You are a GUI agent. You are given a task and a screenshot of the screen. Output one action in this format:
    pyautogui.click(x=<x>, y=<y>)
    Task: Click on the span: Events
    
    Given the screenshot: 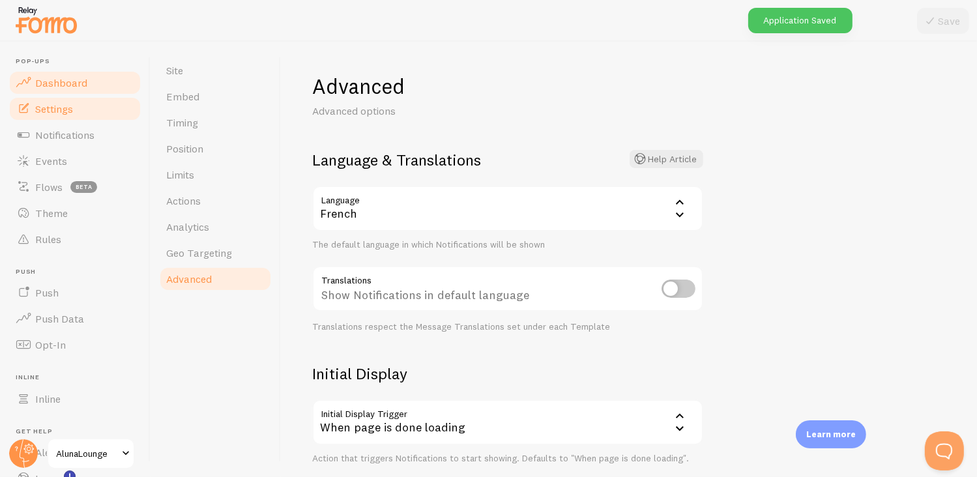 What is the action you would take?
    pyautogui.click(x=51, y=161)
    